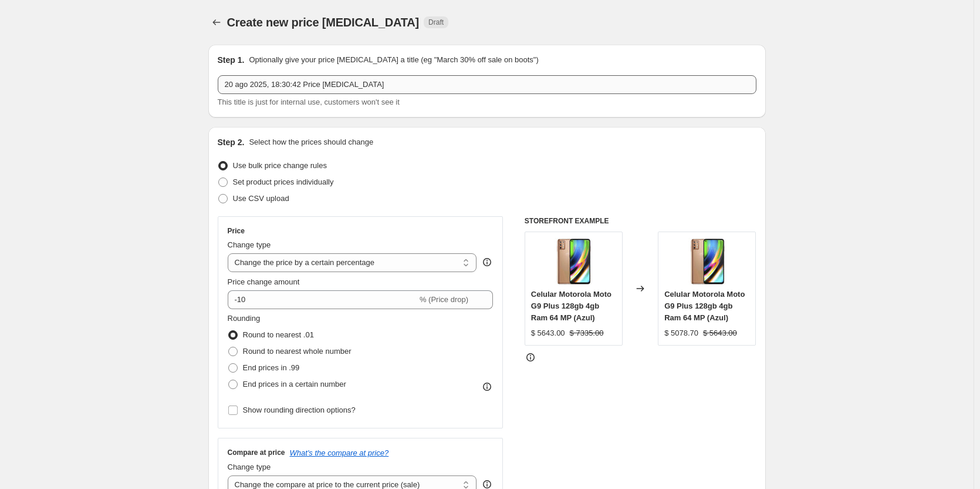 This screenshot has width=980, height=489. I want to click on span: Use CSV upload, so click(261, 198).